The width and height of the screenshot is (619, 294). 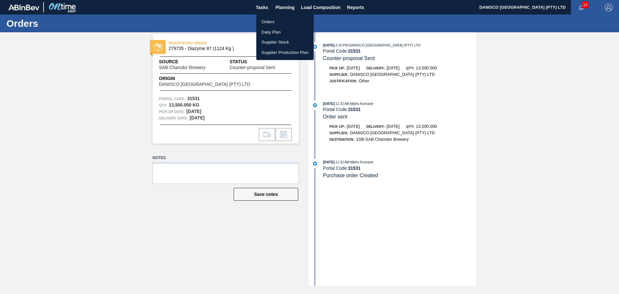 I want to click on a: Supplier Production Plan, so click(x=285, y=53).